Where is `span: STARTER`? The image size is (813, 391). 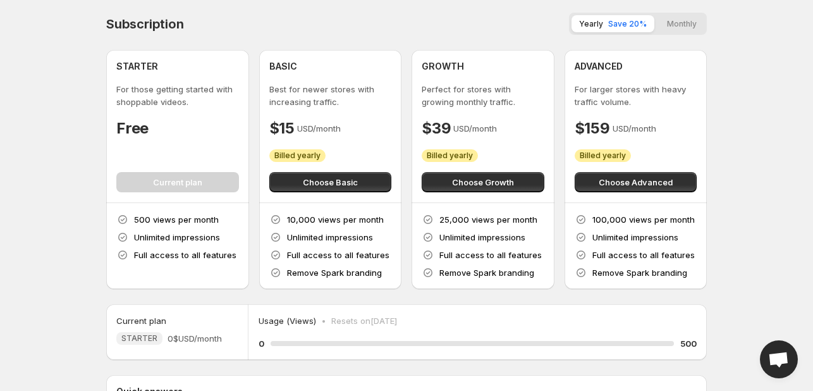 span: STARTER is located at coordinates (139, 338).